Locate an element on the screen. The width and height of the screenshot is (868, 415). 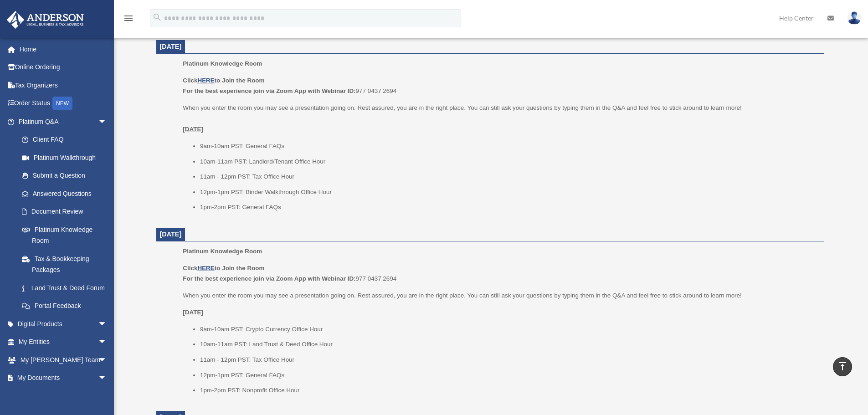
a: Answered Questions is located at coordinates (67, 194).